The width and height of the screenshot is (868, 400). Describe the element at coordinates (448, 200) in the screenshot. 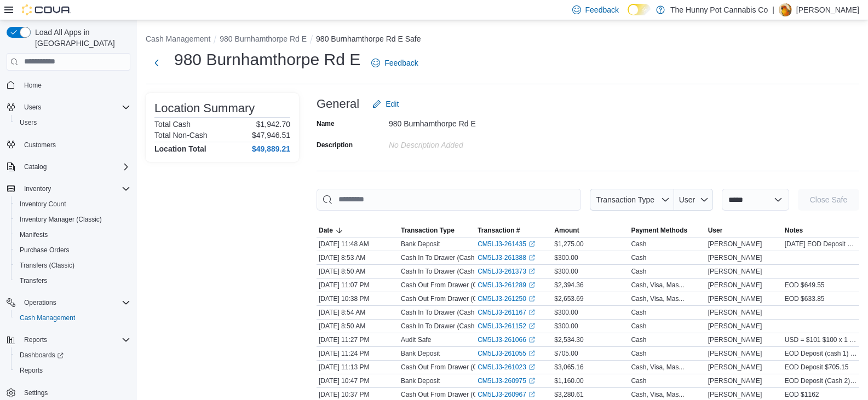

I see `input: This is a search bar. As you type, the results lower in the page will automatically filter.` at that location.